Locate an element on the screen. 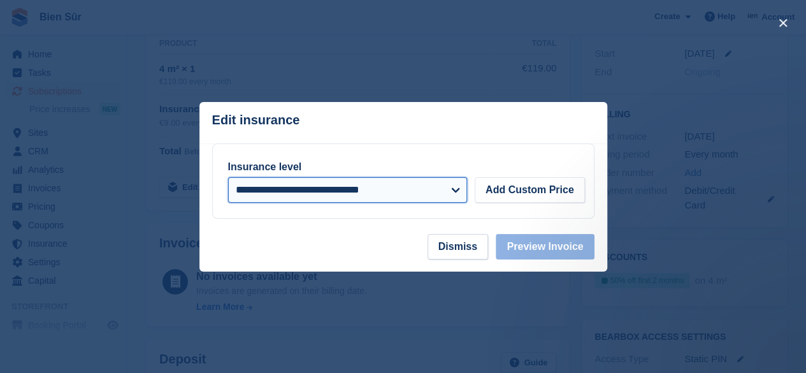 This screenshot has height=373, width=806. button: Preview Invoice is located at coordinates (545, 247).